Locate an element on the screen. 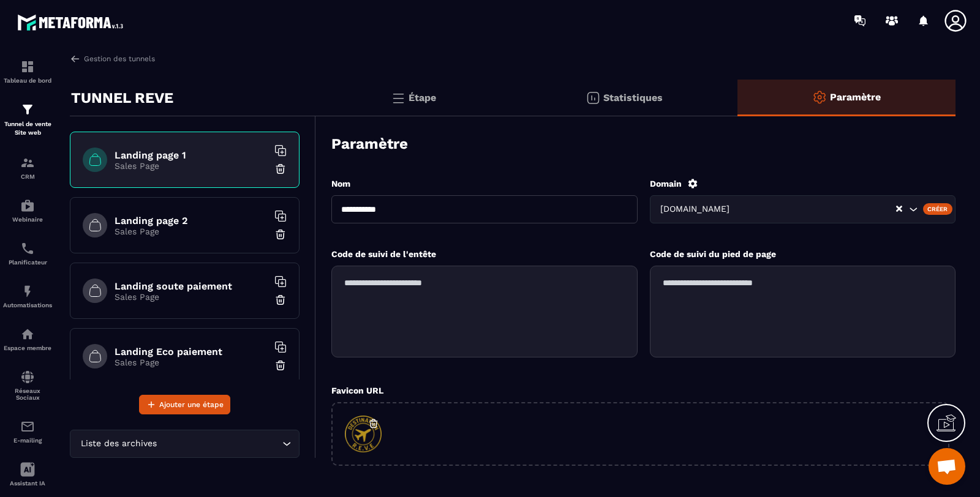  a: emailemailE-mailing is located at coordinates (28, 431).